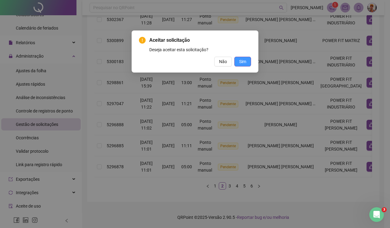 The image size is (390, 228). What do you see at coordinates (223, 62) in the screenshot?
I see `span: Não` at bounding box center [223, 62].